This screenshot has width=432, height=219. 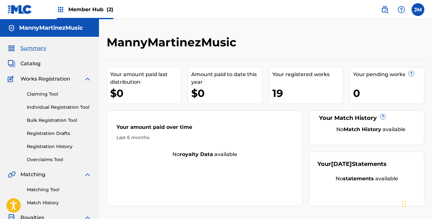 What do you see at coordinates (20, 9) in the screenshot?
I see `img: MLC Logo` at bounding box center [20, 9].